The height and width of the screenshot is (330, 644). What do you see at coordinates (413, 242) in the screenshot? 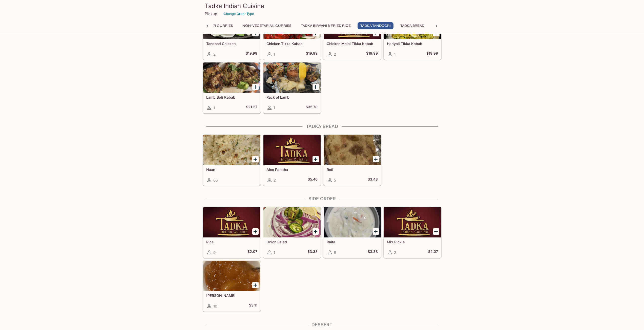
I see `h5: Mix Pickle` at bounding box center [413, 242].